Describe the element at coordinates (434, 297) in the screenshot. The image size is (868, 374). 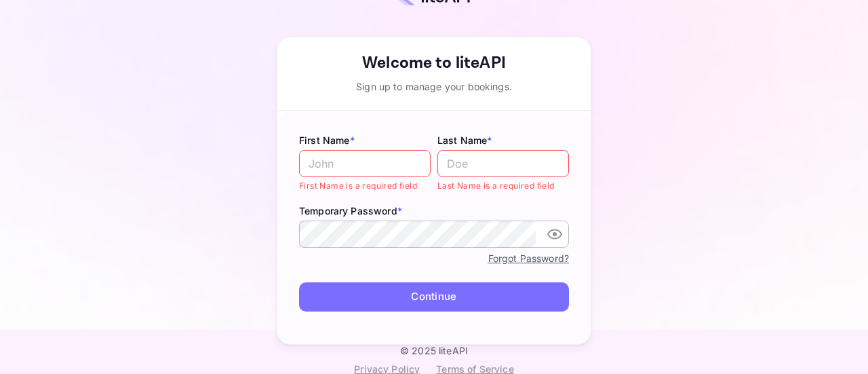
I see `button: Continue` at that location.